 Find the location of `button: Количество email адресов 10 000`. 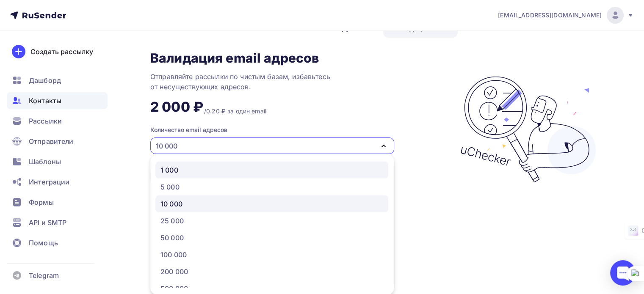

button: Количество email адресов 10 000 is located at coordinates (286, 139).